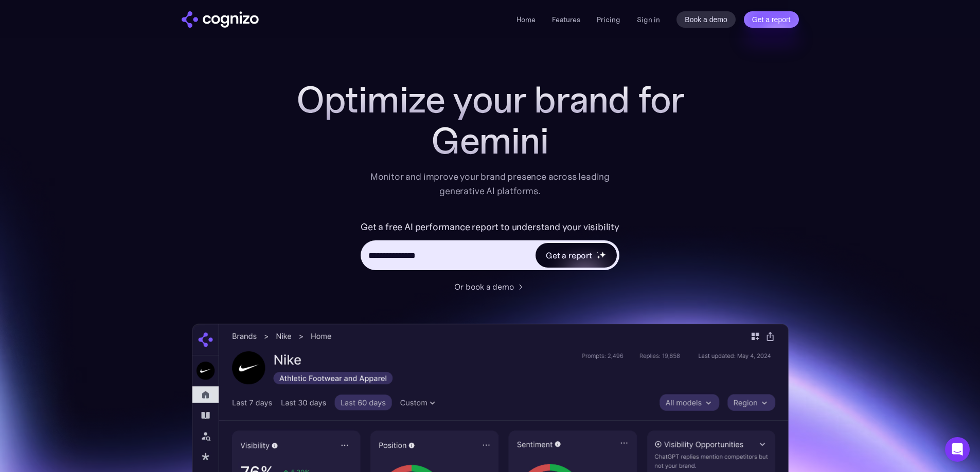  I want to click on h1: Optimize your brand for, so click(490, 100).